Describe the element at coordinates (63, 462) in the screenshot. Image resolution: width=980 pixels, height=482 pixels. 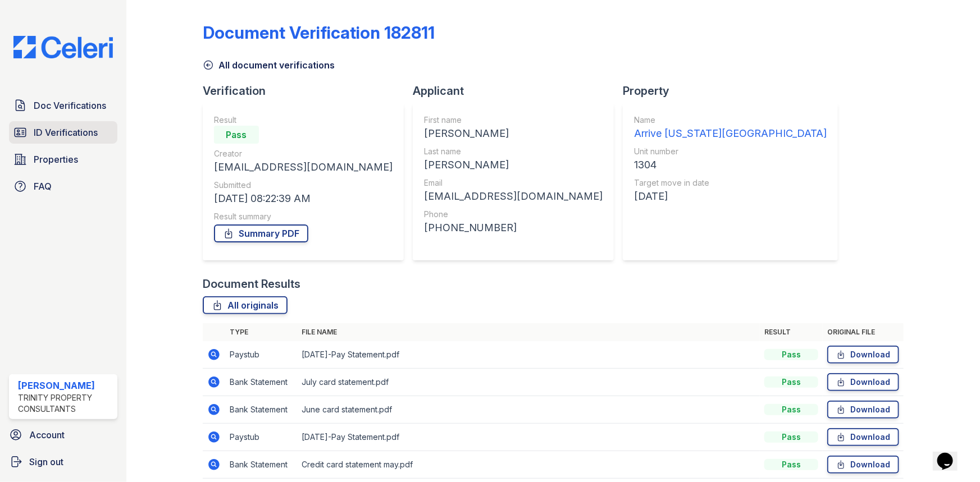
I see `a: Sign out` at that location.